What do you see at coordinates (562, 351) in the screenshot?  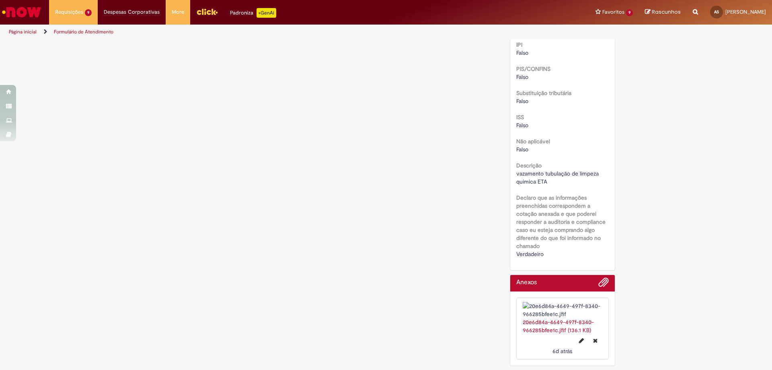 I see `span: 6d atrás` at bounding box center [562, 351].